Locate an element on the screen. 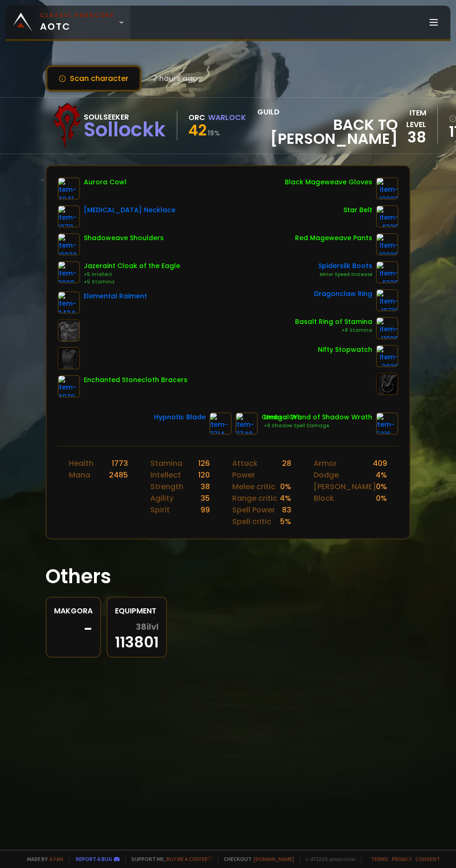  div: Equipment is located at coordinates (136, 610).